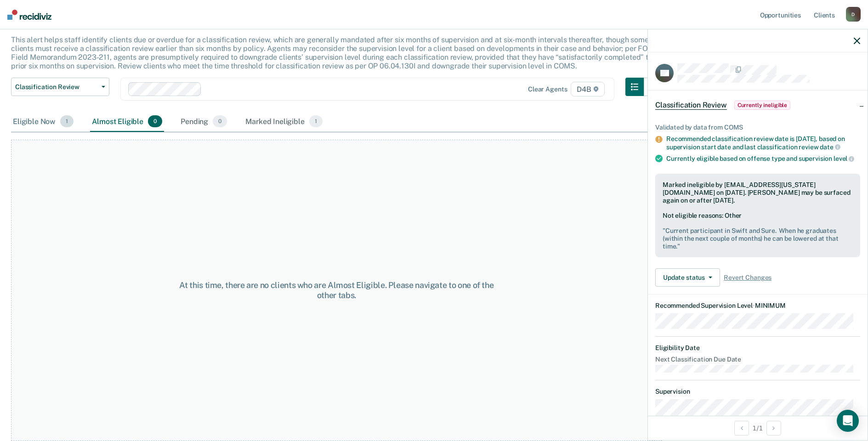 The image size is (868, 441). Describe the element at coordinates (762, 105) in the screenshot. I see `span: Currently ineligible` at that location.